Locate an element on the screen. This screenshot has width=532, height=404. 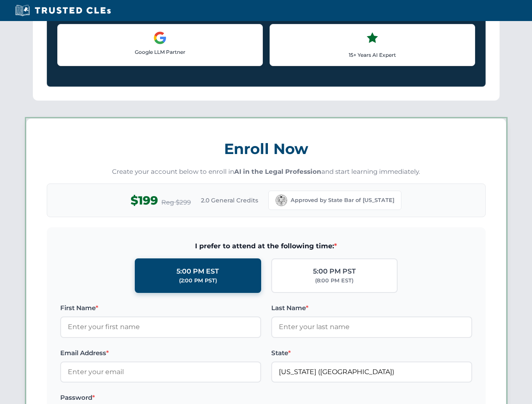
input: Enter your last name is located at coordinates (372, 327).